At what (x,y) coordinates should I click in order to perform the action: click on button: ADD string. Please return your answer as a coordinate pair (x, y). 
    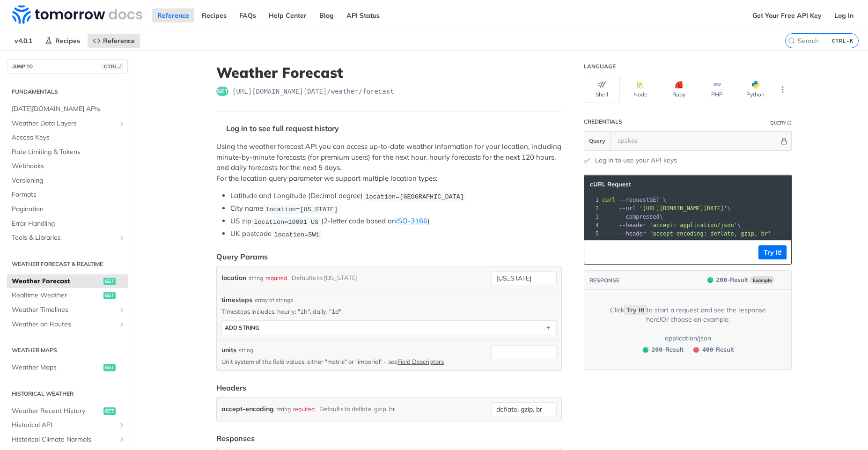
    Looking at the image, I should click on (389, 328).